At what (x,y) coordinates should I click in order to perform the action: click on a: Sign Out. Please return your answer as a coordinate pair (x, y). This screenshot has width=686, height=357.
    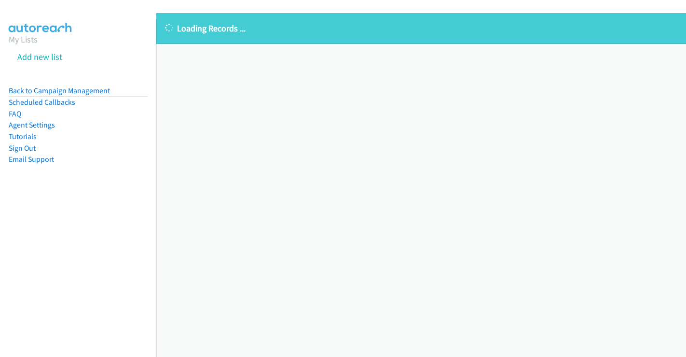
    Looking at the image, I should click on (22, 148).